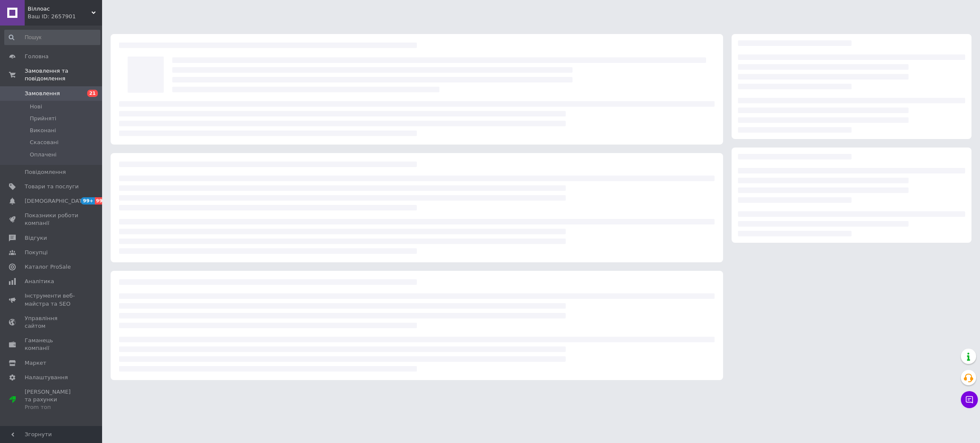  What do you see at coordinates (59, 9) in the screenshot?
I see `span: Віллоас` at bounding box center [59, 9].